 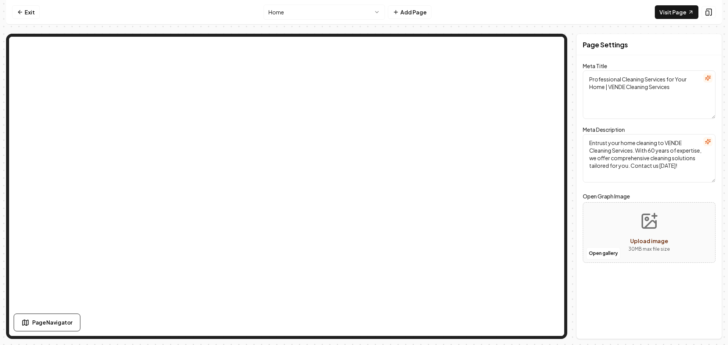 What do you see at coordinates (603, 254) in the screenshot?
I see `button: Open gallery` at bounding box center [603, 254].